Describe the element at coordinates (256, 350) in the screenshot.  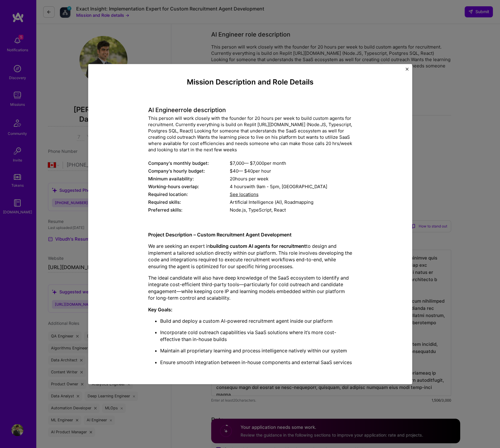
I see `p: Maintain all proprietary learning and process intelligence natively within our system` at that location.